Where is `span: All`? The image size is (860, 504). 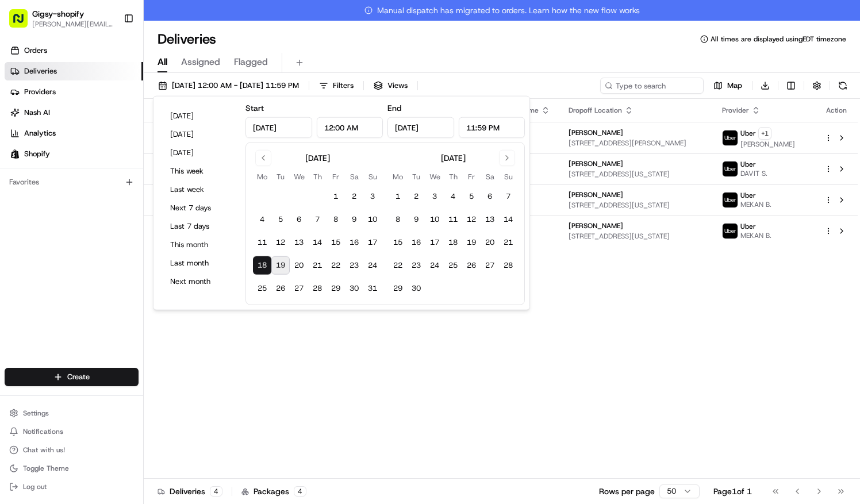
span: All is located at coordinates (162, 62).